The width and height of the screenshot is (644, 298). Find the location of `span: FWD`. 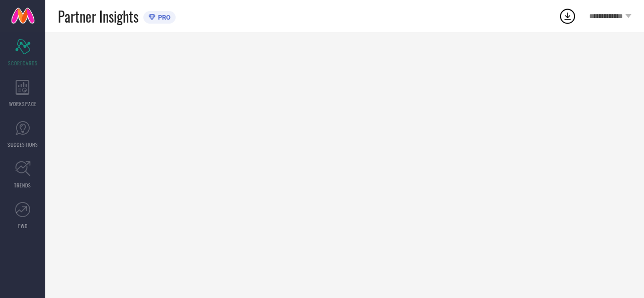

span: FWD is located at coordinates (23, 225).